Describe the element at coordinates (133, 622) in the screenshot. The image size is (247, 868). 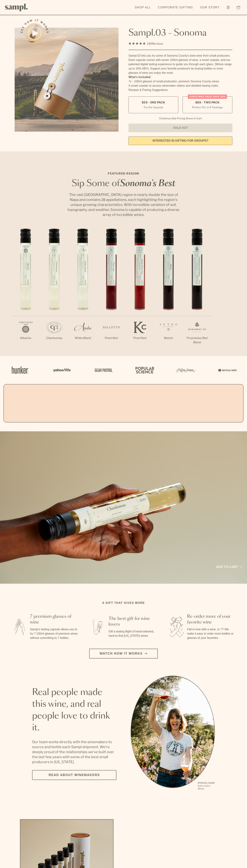
I see `h3: The best gift for wine lovers` at that location.